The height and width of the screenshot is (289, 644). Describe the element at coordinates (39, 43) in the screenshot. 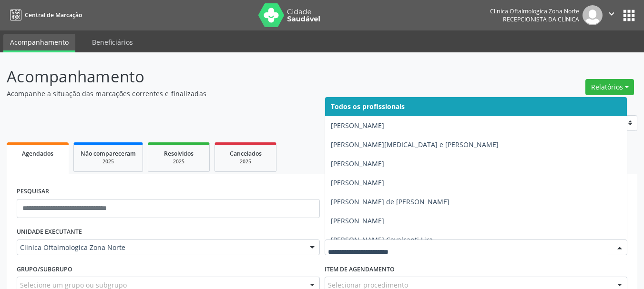

I see `a: Acompanhamento` at that location.